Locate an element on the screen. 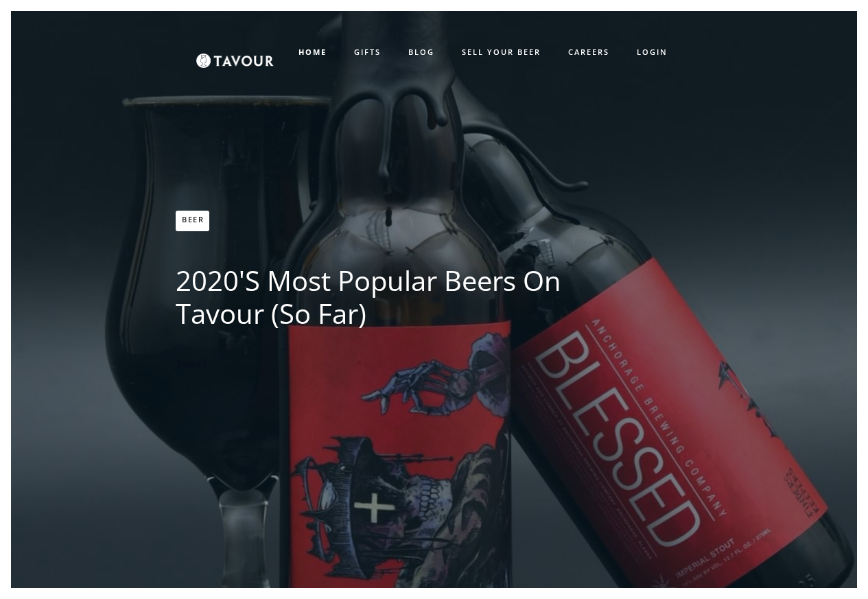 This screenshot has height=599, width=868. a: Tweet is located at coordinates (191, 365).